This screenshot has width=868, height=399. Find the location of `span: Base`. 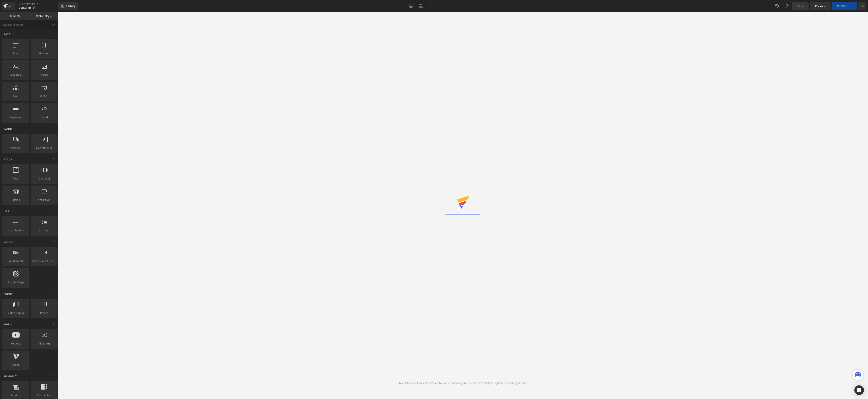

span: Base is located at coordinates (7, 34).